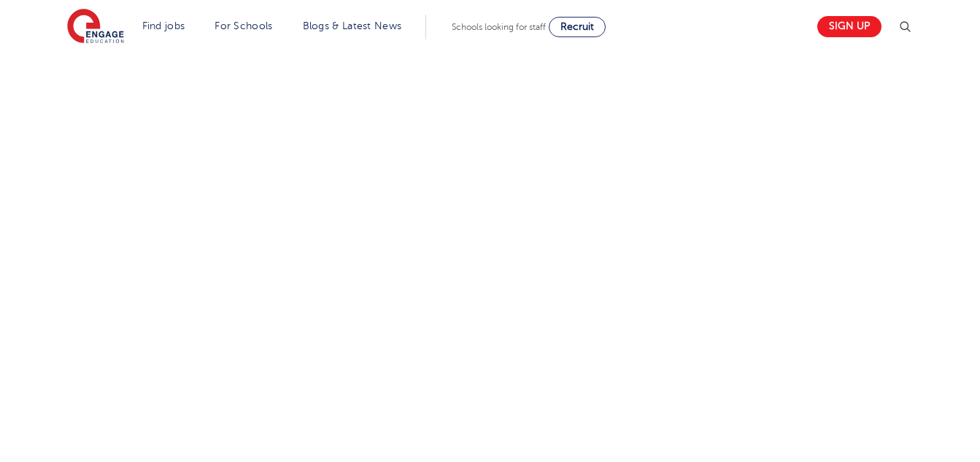  What do you see at coordinates (95, 27) in the screenshot?
I see `img: Engage Education` at bounding box center [95, 27].